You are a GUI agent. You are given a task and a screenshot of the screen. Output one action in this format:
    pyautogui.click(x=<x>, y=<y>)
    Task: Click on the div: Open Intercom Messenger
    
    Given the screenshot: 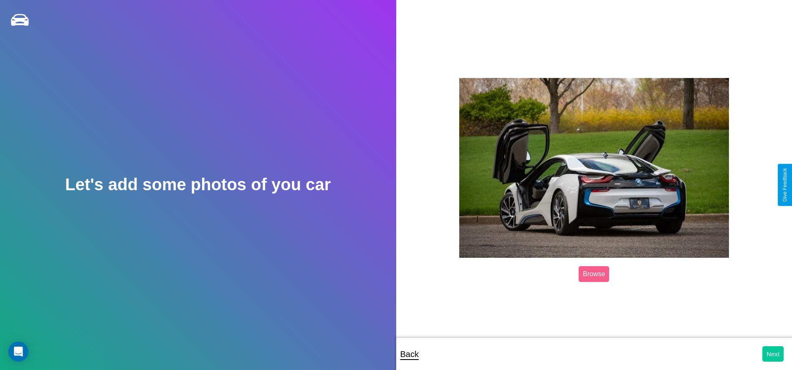 What is the action you would take?
    pyautogui.click(x=18, y=352)
    